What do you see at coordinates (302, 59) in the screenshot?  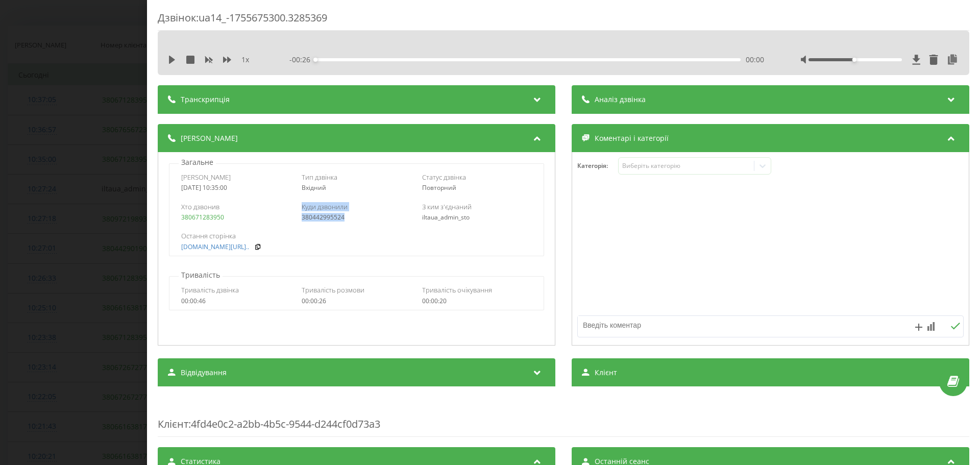 I see `span: - 00:26` at bounding box center [302, 59].